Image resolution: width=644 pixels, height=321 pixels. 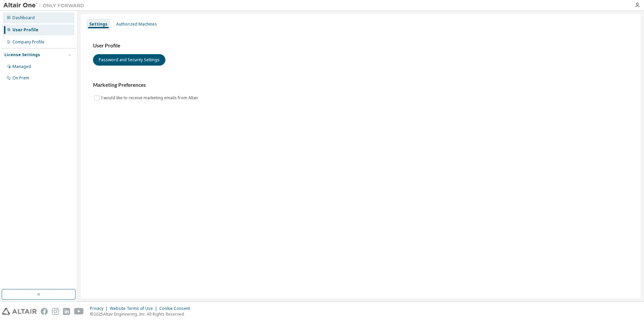 I want to click on div: Website Terms of Use, so click(x=135, y=309).